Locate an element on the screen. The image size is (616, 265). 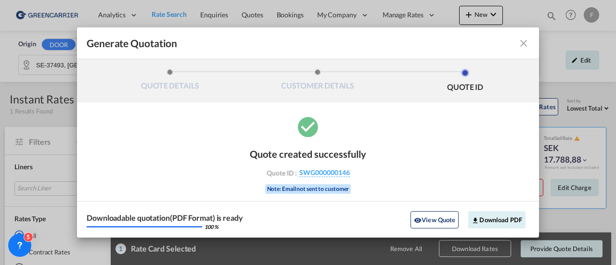
div: Note: Email not sent to customer is located at coordinates (308, 189).